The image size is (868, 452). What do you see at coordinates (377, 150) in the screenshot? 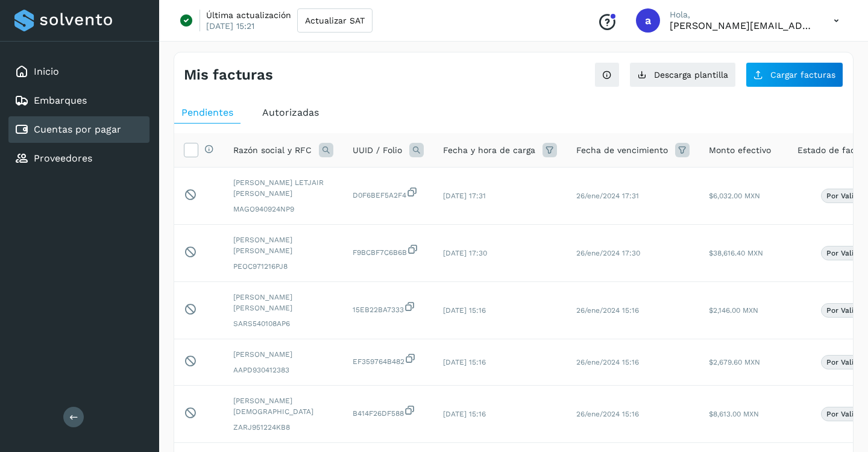
I see `span: UUID / Folio` at bounding box center [377, 150].